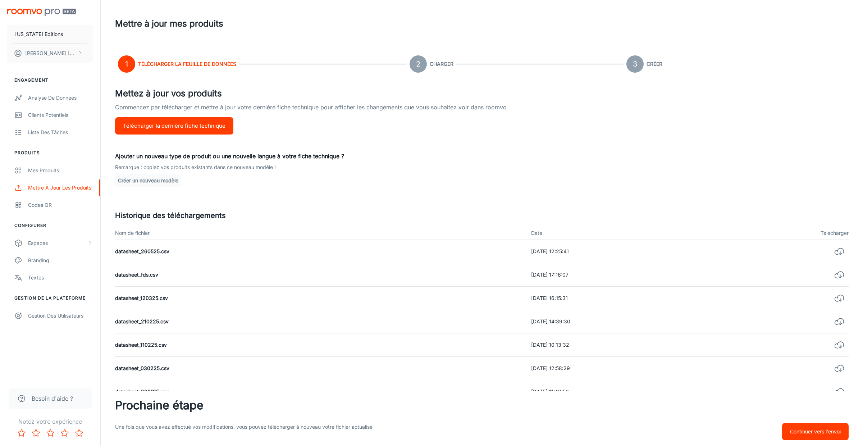  Describe the element at coordinates (41, 12) in the screenshot. I see `img: Roomvo PRO Beta` at that location.